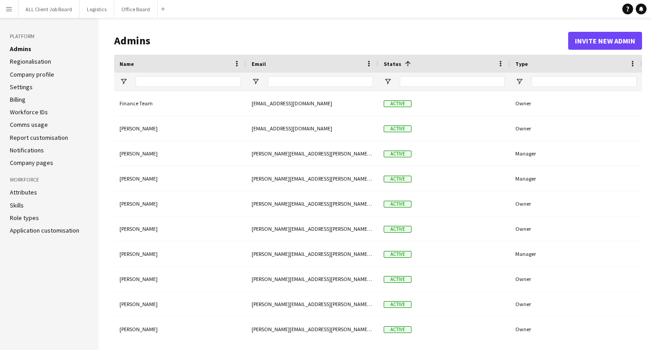 The image size is (651, 350). Describe the element at coordinates (49, 180) in the screenshot. I see `h3: Workforce` at that location.